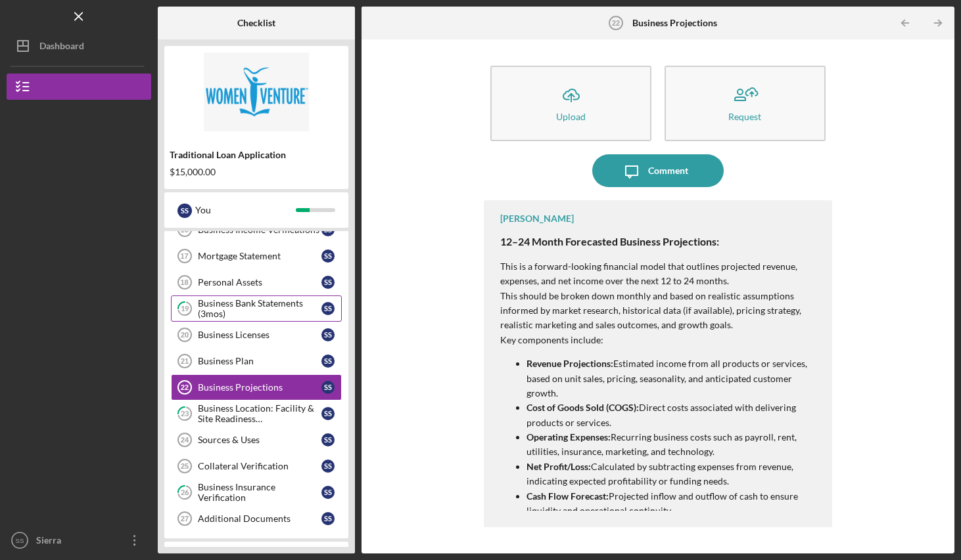 This screenshot has height=560, width=961. What do you see at coordinates (260, 335) in the screenshot?
I see `div: Business Licenses` at bounding box center [260, 335].